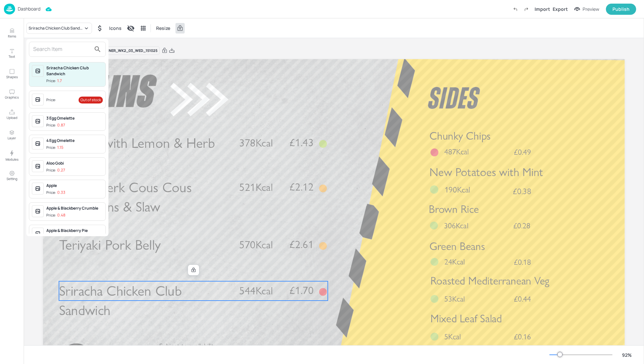 This screenshot has width=644, height=364. I want to click on div: Sriracha Chicken Club Sandwich, so click(75, 71).